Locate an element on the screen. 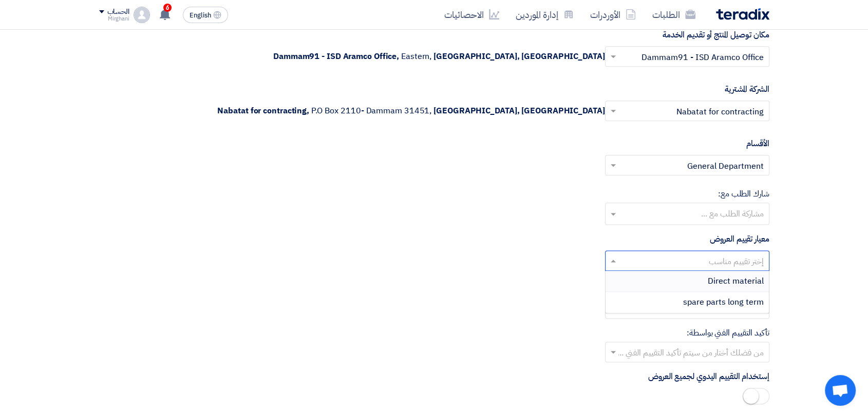  span: Dammam91 - ISD Aramco Office, is located at coordinates (336, 56).